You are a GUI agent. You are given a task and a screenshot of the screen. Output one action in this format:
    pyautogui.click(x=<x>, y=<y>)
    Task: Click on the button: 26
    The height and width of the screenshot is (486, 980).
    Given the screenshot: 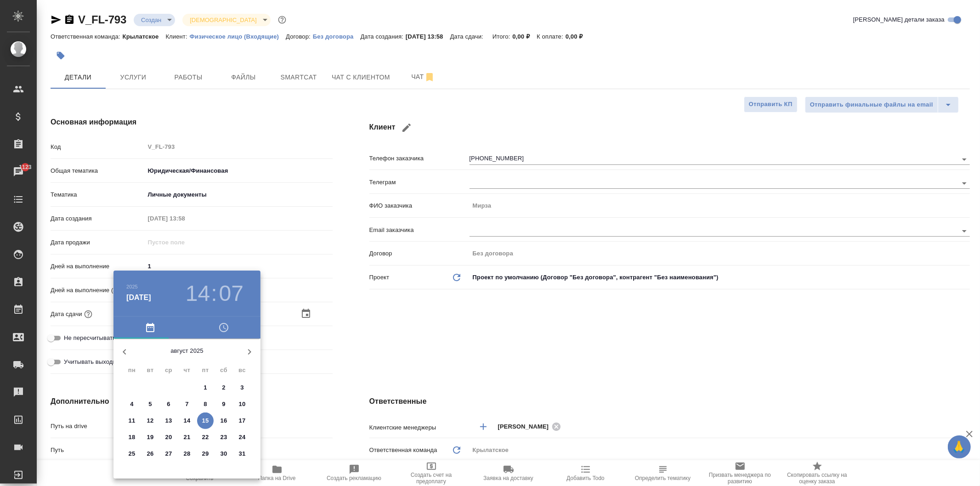 What is the action you would take?
    pyautogui.click(x=150, y=454)
    